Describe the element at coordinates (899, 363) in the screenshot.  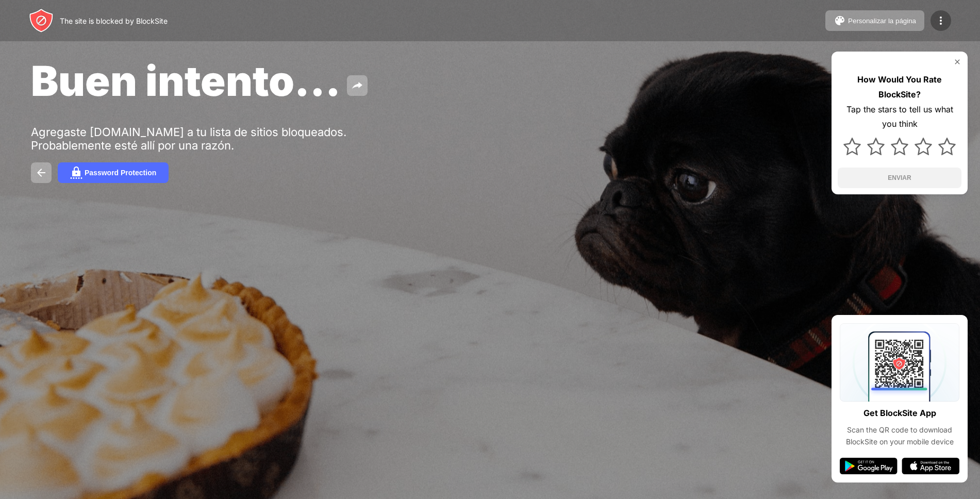
I see `img: qrcode.svg` at that location.